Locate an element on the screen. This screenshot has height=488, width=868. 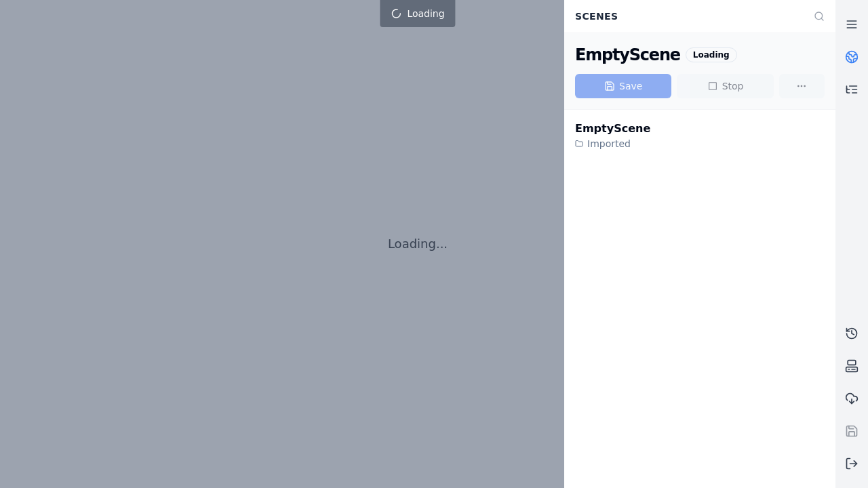
span: Loading is located at coordinates (426, 13).